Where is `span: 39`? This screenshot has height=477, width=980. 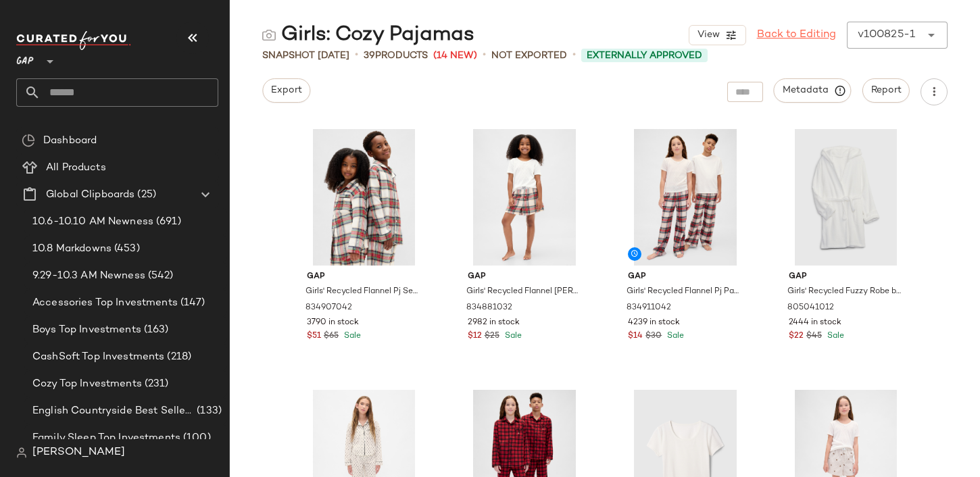 span: 39 is located at coordinates (369, 55).